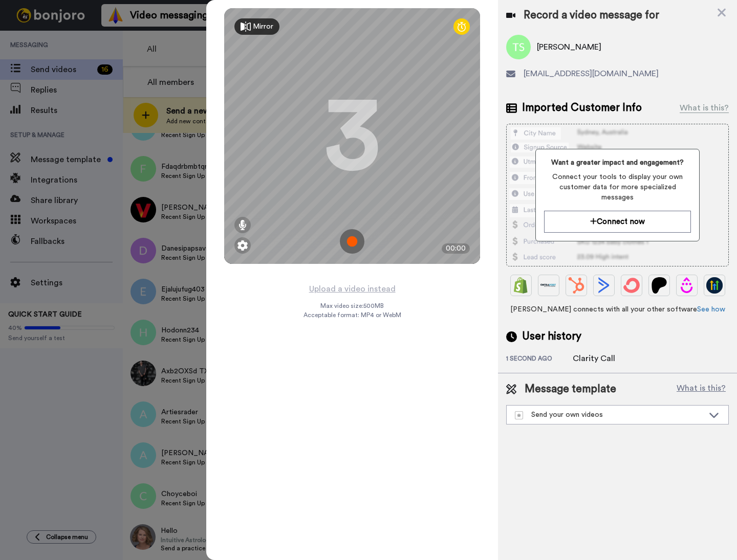  What do you see at coordinates (618, 188) in the screenshot?
I see `span: Connect your tools to display your own customer data for more specialized messages` at bounding box center [618, 188].